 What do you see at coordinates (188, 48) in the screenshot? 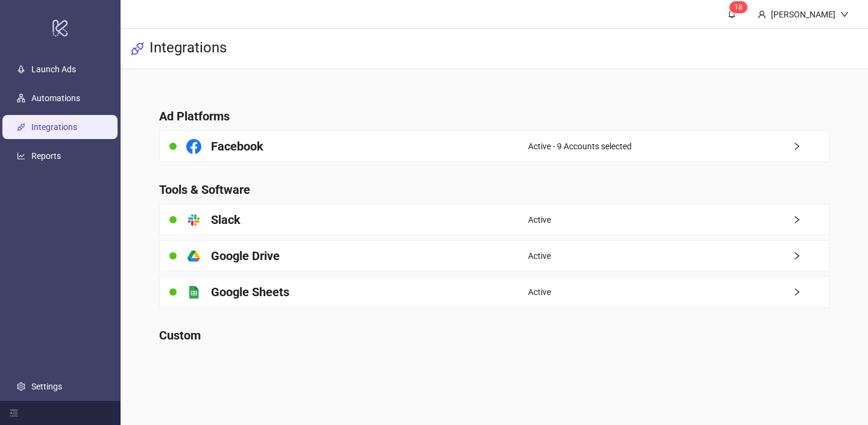
I see `h3: Integrations` at bounding box center [188, 48].